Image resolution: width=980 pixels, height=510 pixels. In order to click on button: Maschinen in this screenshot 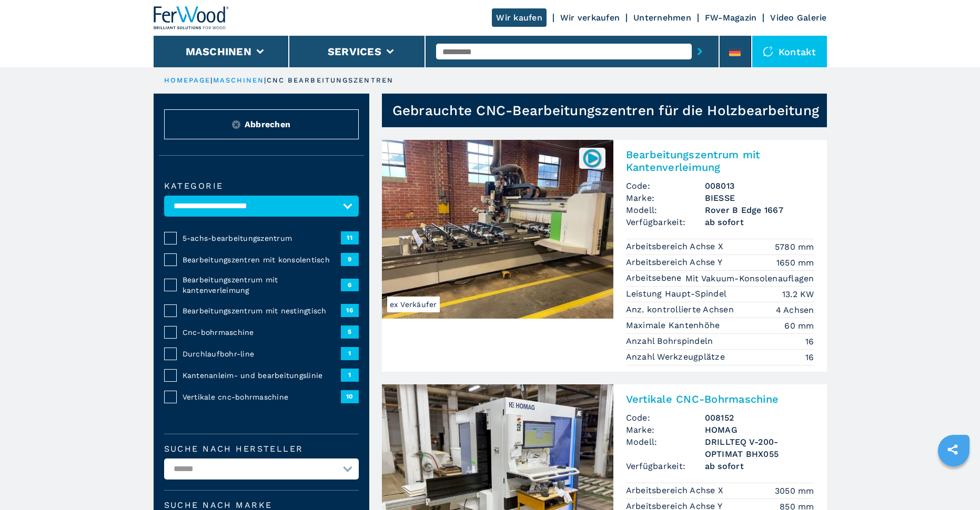, I will do `click(219, 51)`.